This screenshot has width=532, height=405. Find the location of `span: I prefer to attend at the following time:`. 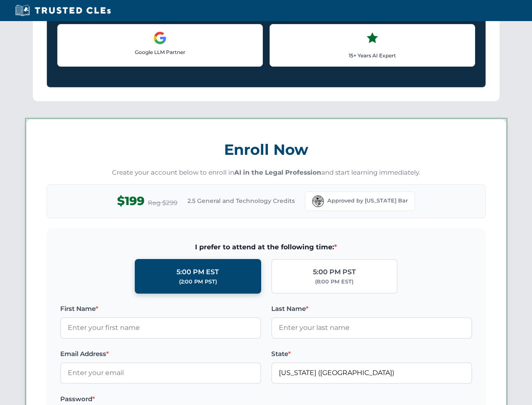

span: I prefer to attend at the following time: is located at coordinates (266, 247).